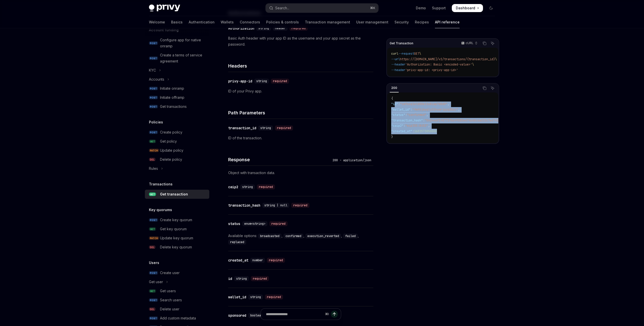  Describe the element at coordinates (172, 98) in the screenshot. I see `div: Initiate offramp` at that location.